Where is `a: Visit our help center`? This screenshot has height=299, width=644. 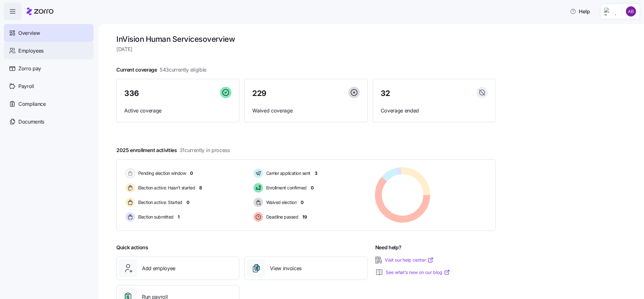
a: Visit our help center is located at coordinates (410, 260).